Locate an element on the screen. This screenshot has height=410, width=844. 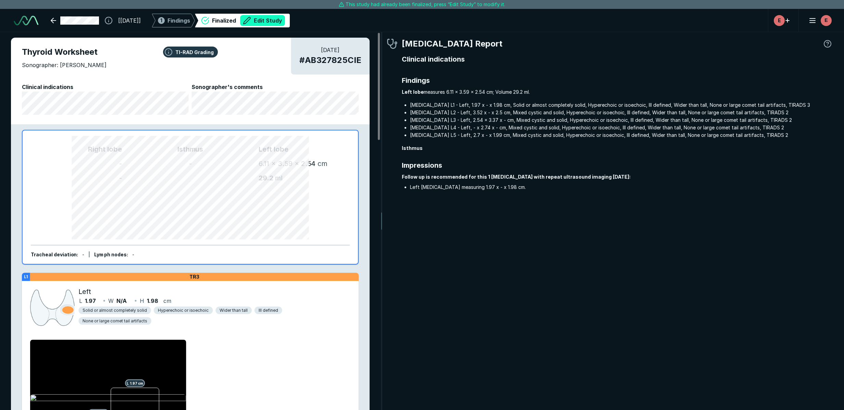
span: 1.98 is located at coordinates (152, 301).